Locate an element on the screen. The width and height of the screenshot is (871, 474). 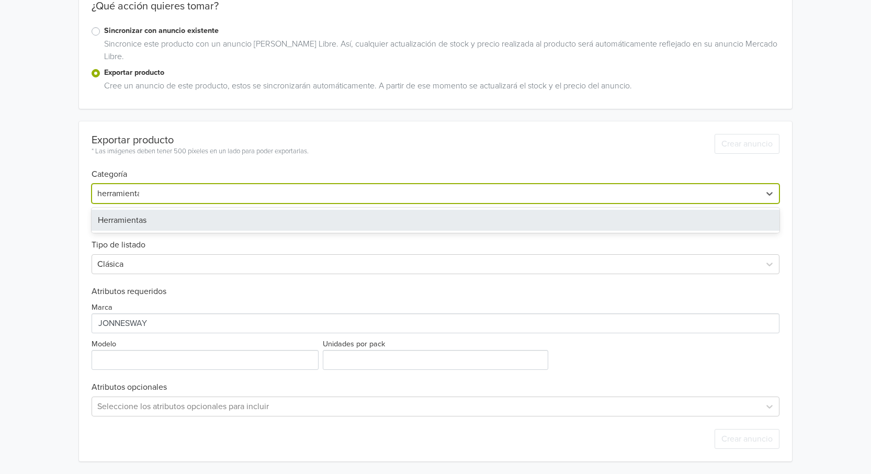
label: Unidades por pack is located at coordinates (354, 344).